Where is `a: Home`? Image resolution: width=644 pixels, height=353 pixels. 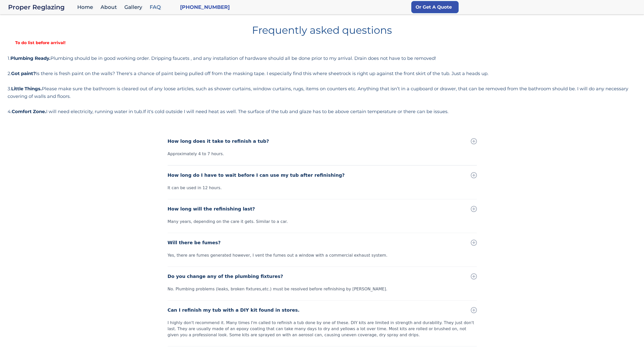
a: Home is located at coordinates (86, 7).